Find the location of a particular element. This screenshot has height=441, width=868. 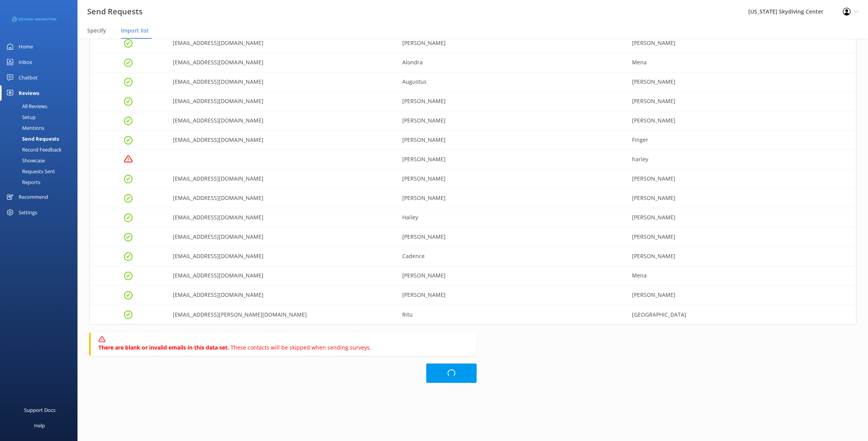

div: Reports is located at coordinates (23, 182).